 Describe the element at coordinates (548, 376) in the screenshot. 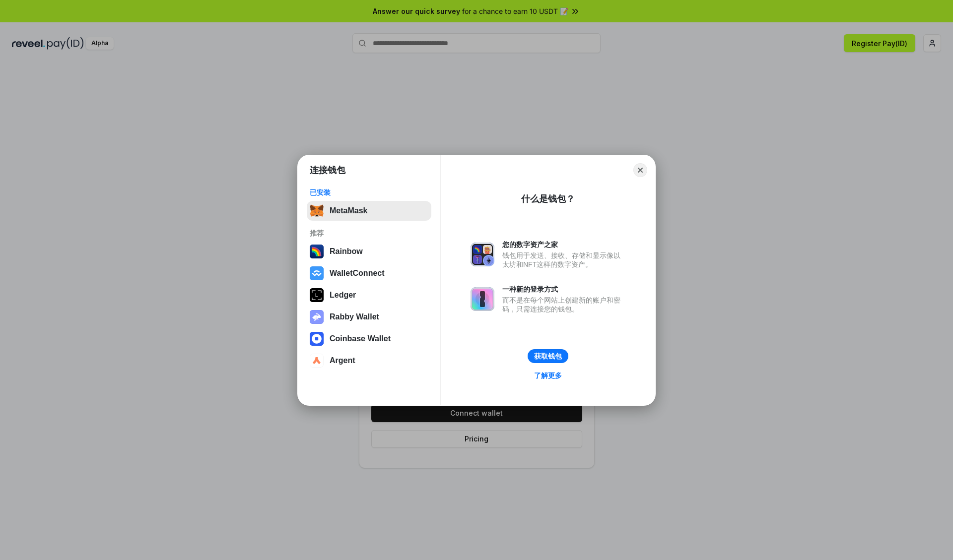

I see `a: 了解更多` at that location.